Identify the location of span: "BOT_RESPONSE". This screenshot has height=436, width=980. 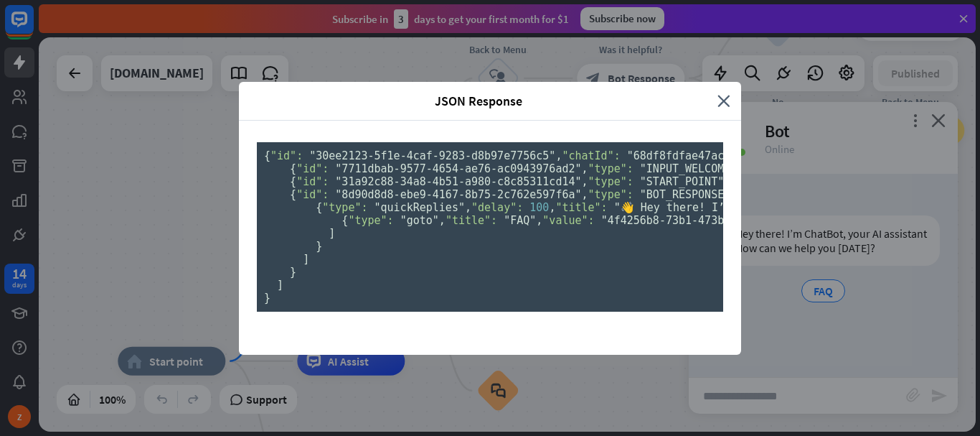
(685, 194).